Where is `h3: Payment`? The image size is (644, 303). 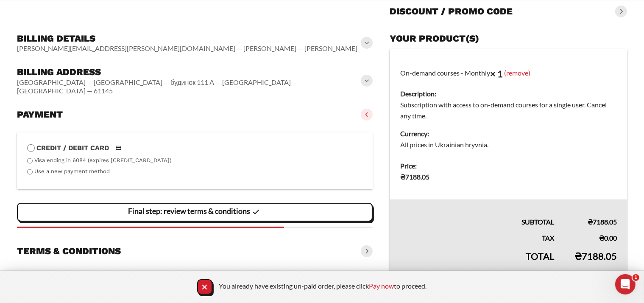 h3: Payment is located at coordinates (40, 115).